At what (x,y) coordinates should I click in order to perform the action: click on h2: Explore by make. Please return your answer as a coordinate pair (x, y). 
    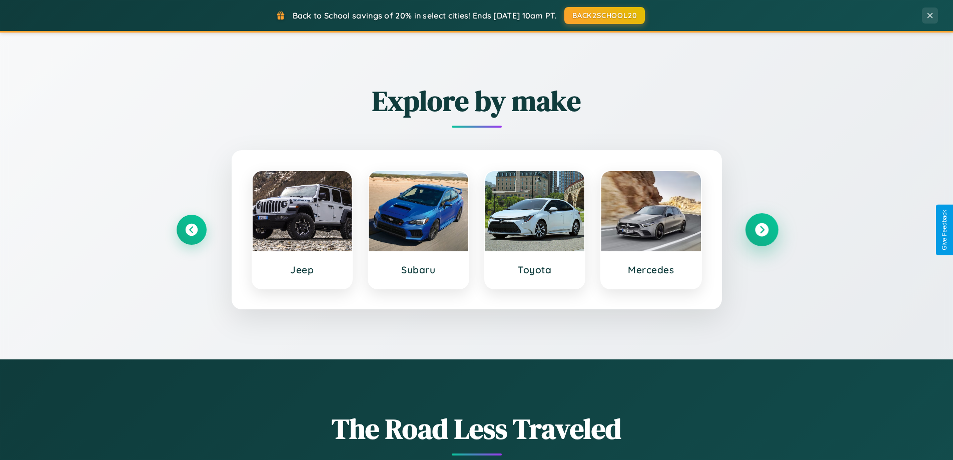
    Looking at the image, I should click on (477, 101).